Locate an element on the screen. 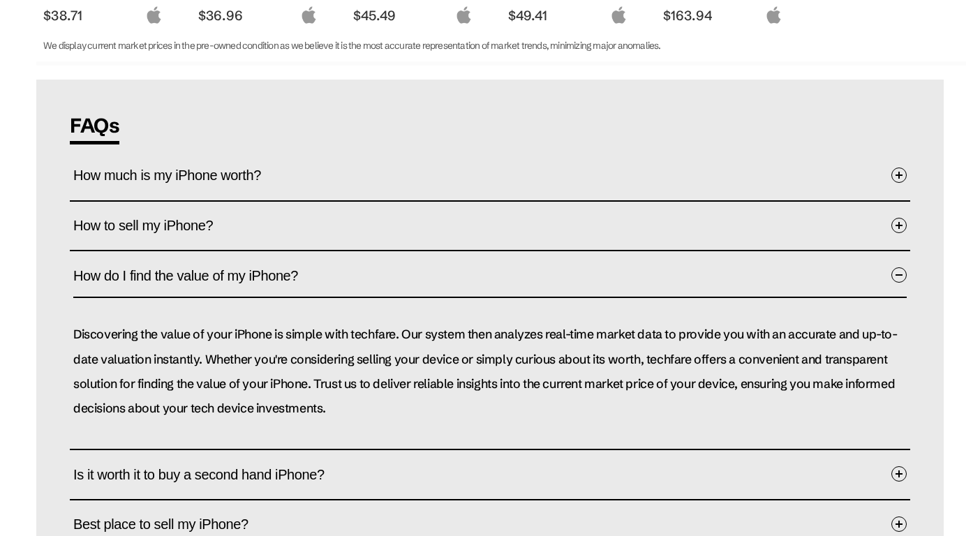 The image size is (980, 536). button: How to sell my iPhone? is located at coordinates (490, 226).